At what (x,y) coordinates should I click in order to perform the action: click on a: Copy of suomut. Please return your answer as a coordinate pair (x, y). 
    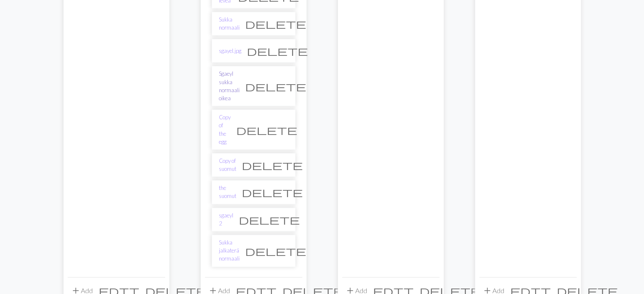
    Looking at the image, I should click on (227, 165).